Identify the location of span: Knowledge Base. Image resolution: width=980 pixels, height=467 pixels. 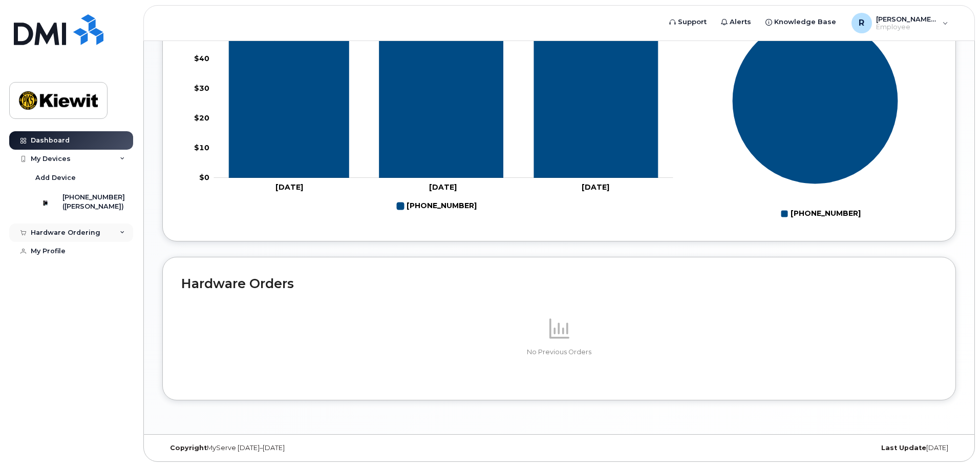
(805, 22).